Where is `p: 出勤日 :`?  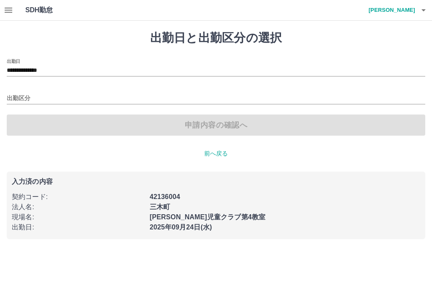
p: 出勤日 : is located at coordinates (78, 227).